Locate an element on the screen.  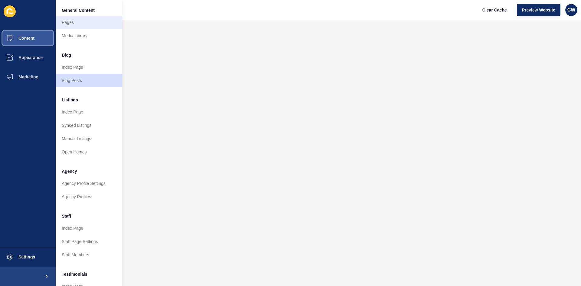
a: Agency Profile Settings is located at coordinates (89, 183).